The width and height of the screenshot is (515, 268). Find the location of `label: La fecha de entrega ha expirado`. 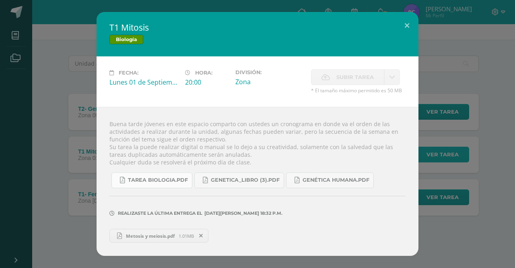

label: La fecha de entrega ha expirado is located at coordinates (348, 77).